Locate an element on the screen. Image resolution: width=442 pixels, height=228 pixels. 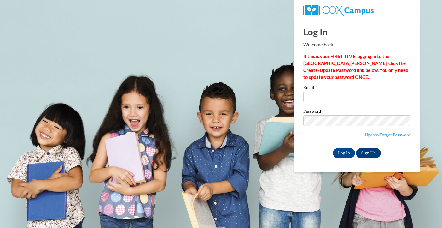
h1: Log In is located at coordinates (357, 32).